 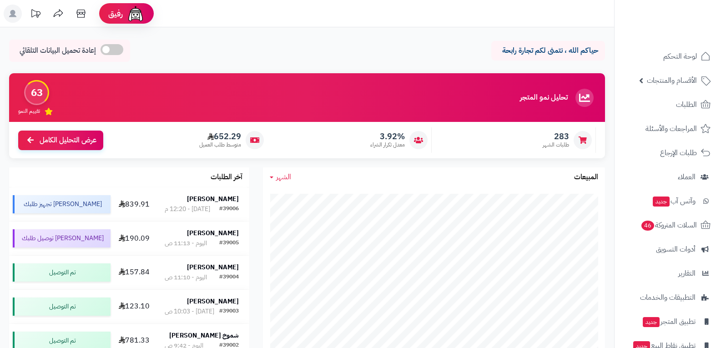 What do you see at coordinates (134, 204) in the screenshot?
I see `td: 839.91` at bounding box center [134, 204].